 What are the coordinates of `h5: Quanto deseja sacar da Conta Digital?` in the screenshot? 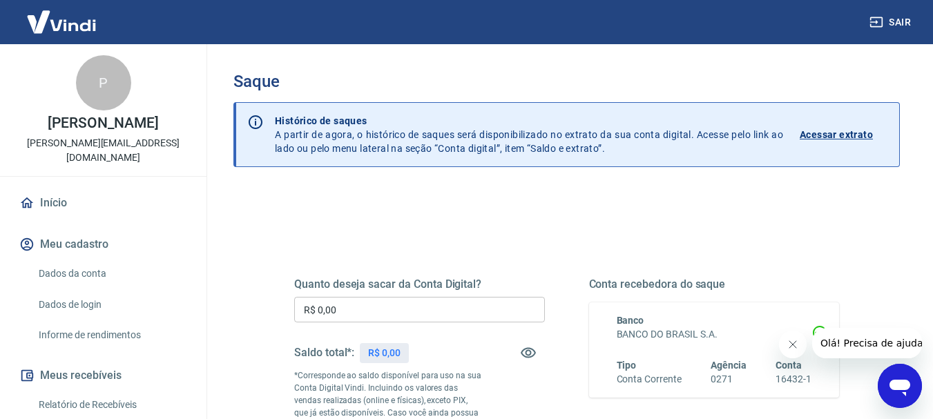 It's located at (419, 285).